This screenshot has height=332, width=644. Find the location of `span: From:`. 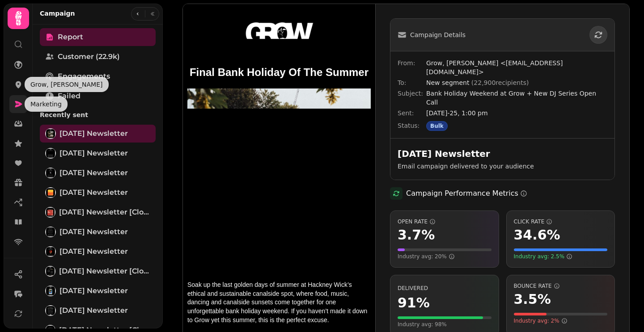

span: From: is located at coordinates (412, 67).